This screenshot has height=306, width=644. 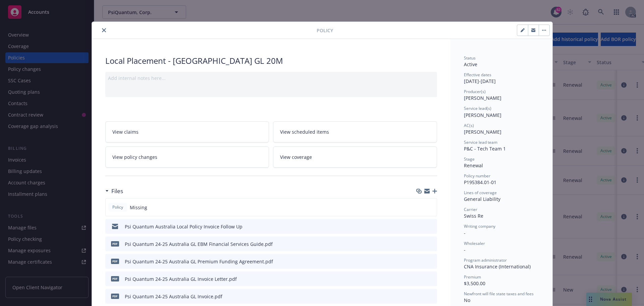 I want to click on div: Psi Quantum 24-25 Australia GL Invoice Letter.pdf, so click(x=181, y=279).